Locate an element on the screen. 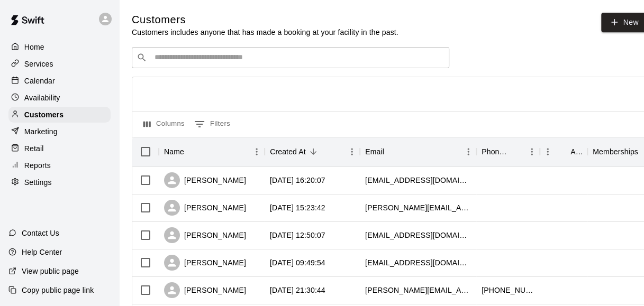 The width and height of the screenshot is (644, 306). p: Calendar is located at coordinates (40, 81).